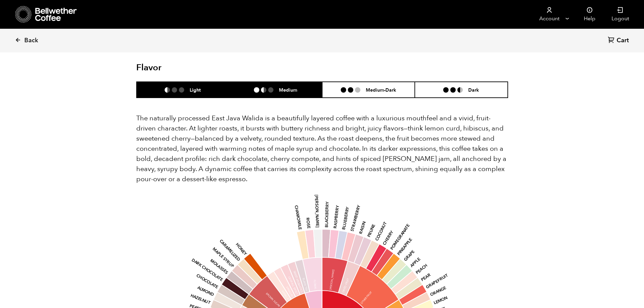  I want to click on h6: Light, so click(195, 89).